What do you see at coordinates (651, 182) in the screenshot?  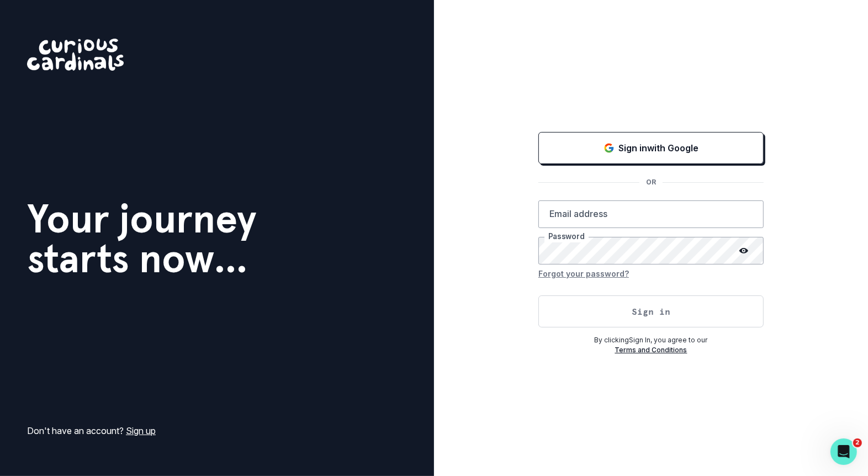 I see `p: OR` at bounding box center [651, 182].